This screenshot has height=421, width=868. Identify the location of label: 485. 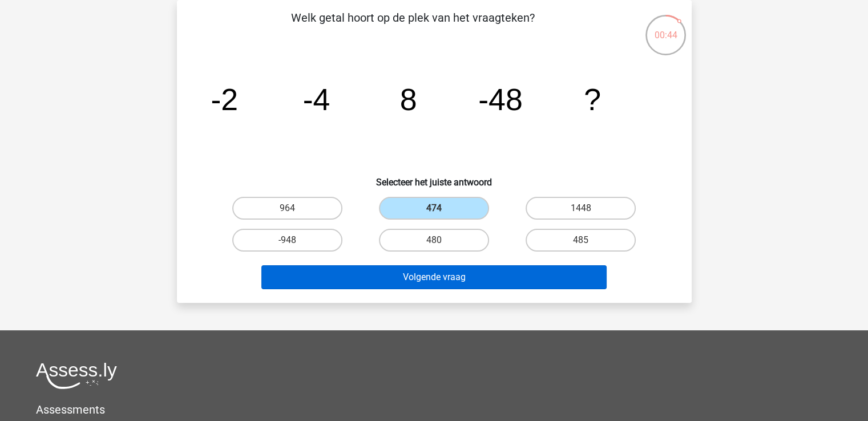
(580, 240).